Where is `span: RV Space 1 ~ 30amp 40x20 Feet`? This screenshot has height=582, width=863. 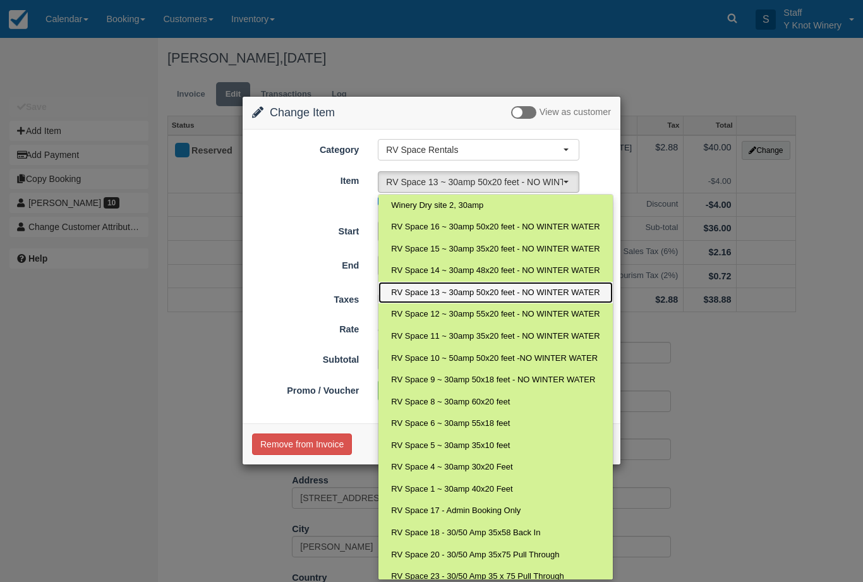 span: RV Space 1 ~ 30amp 40x20 Feet is located at coordinates (452, 489).